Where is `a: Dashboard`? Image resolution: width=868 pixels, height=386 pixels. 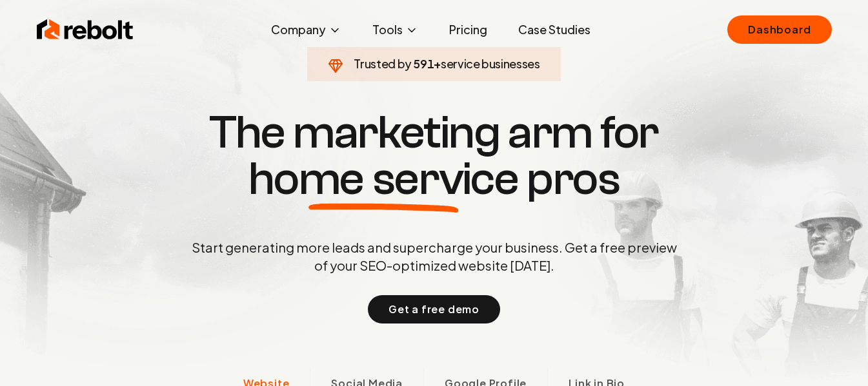 a: Dashboard is located at coordinates (779, 30).